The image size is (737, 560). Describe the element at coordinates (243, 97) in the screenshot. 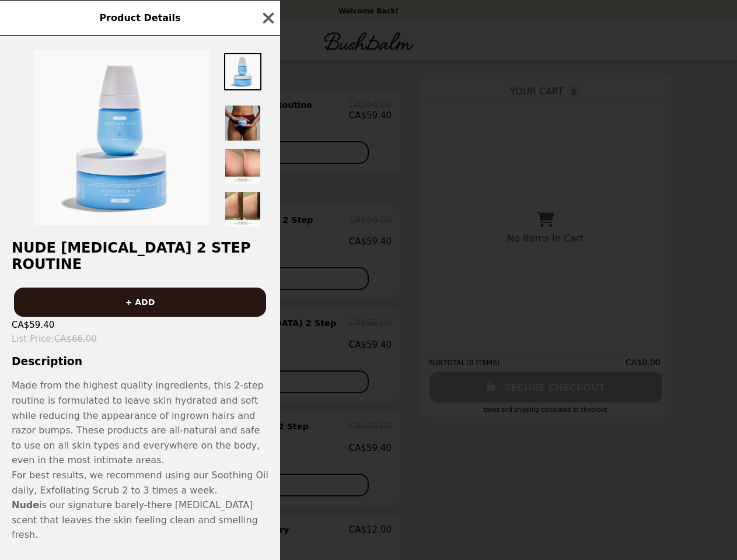

I see `img: Thumbnail 2` at that location.